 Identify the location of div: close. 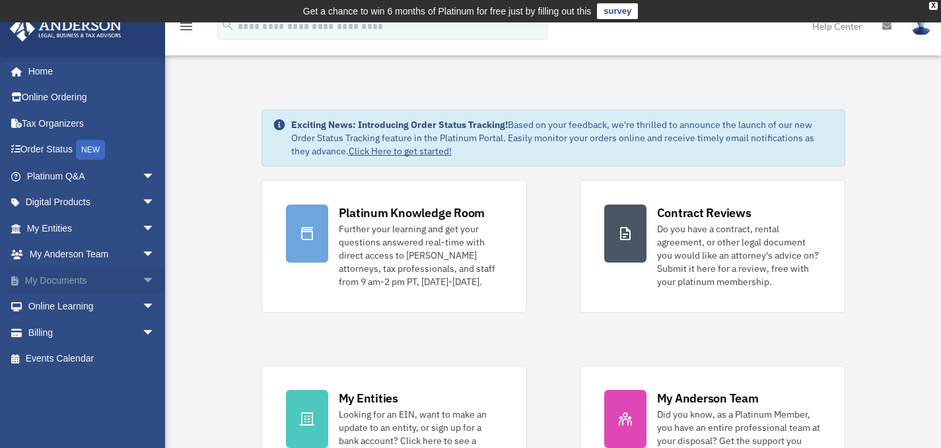
(933, 6).